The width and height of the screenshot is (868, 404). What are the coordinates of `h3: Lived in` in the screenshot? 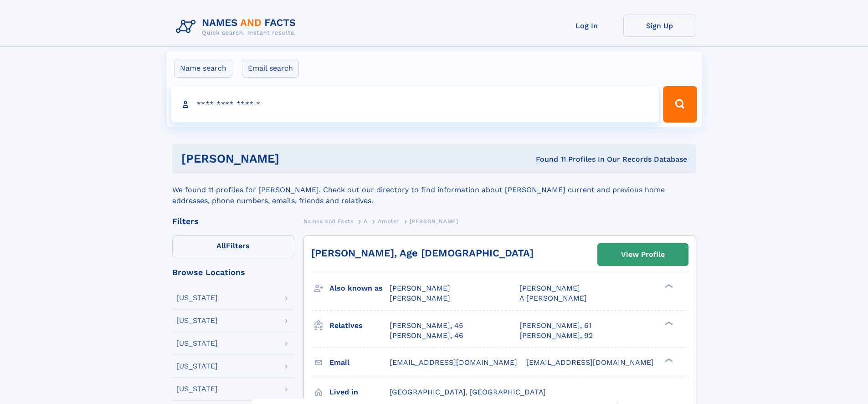 It's located at (359, 392).